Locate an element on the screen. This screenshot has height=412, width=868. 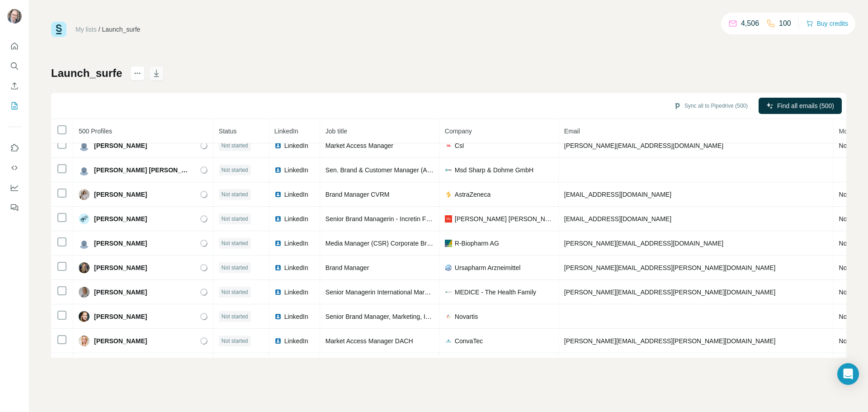
span: Email is located at coordinates (572, 131).